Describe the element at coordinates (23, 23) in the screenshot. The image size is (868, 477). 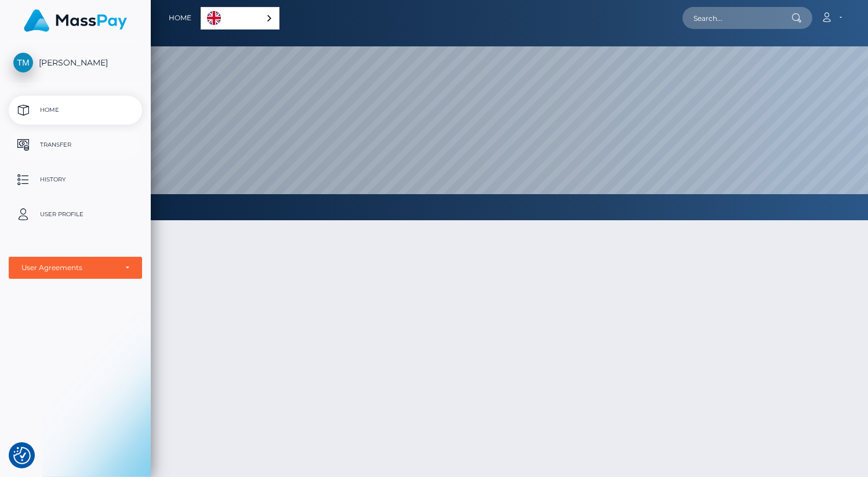
I see `img: logo_orange.svg` at that location.